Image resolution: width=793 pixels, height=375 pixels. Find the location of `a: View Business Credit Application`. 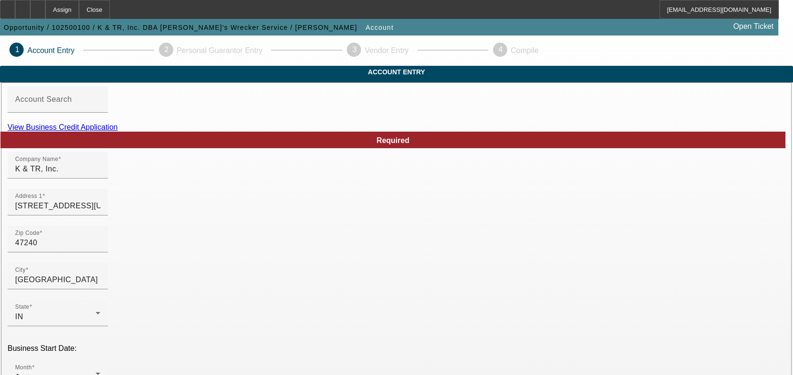

a: View Business Credit Application is located at coordinates (62, 127).